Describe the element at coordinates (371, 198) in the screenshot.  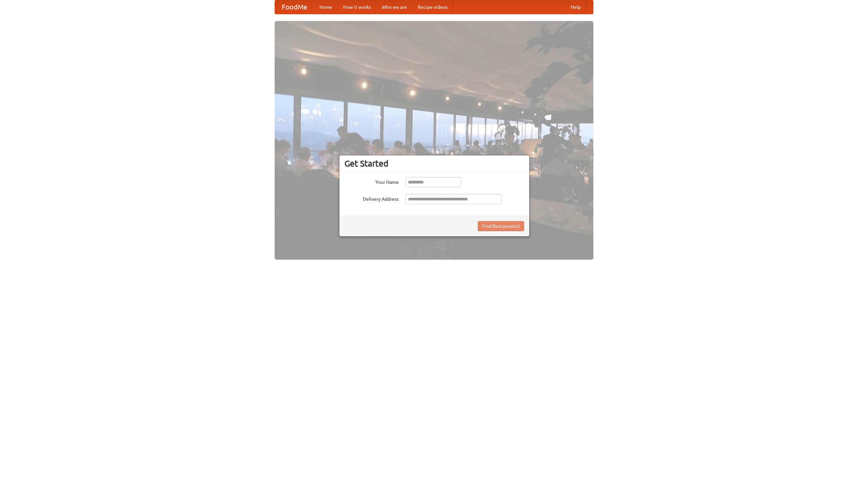
I see `label: Delivery Address` at that location.